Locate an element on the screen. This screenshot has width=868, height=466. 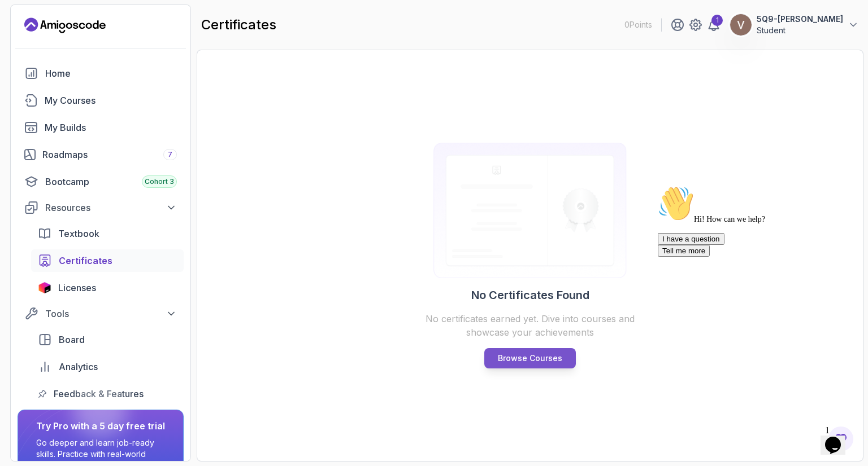
div: Tools is located at coordinates (111, 314).